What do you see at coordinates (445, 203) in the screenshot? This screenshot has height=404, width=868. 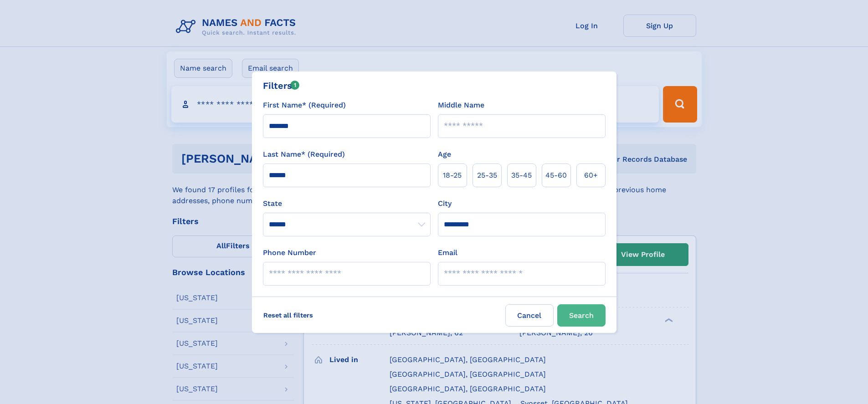 I see `label: City` at bounding box center [445, 203].